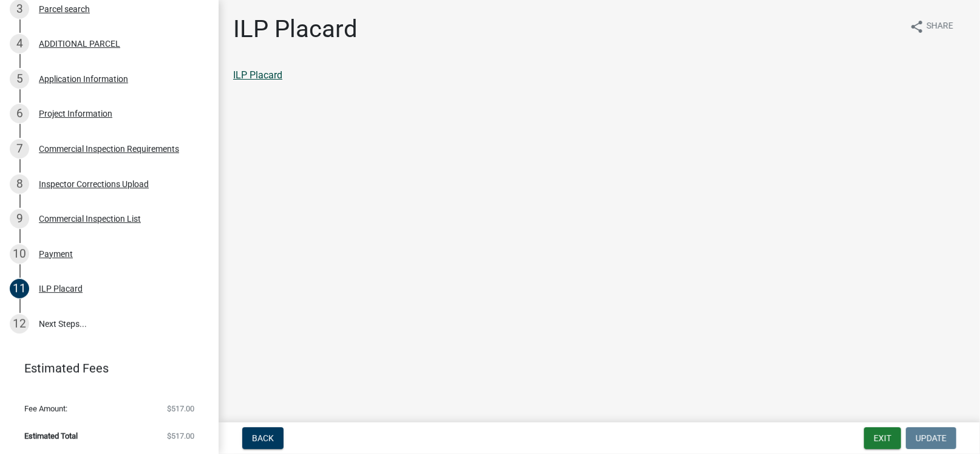 This screenshot has height=454, width=980. Describe the element at coordinates (19, 219) in the screenshot. I see `div: 9` at that location.